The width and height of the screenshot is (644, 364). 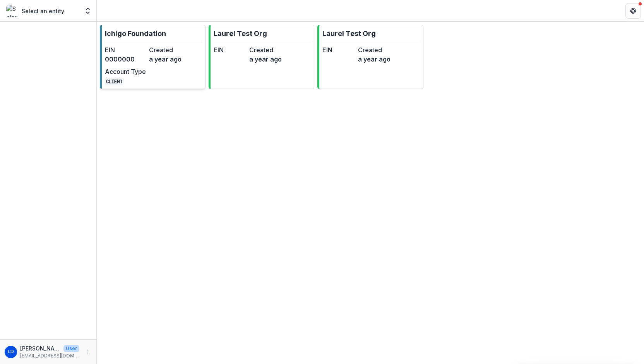 I want to click on button: Open entity switcher, so click(x=88, y=11).